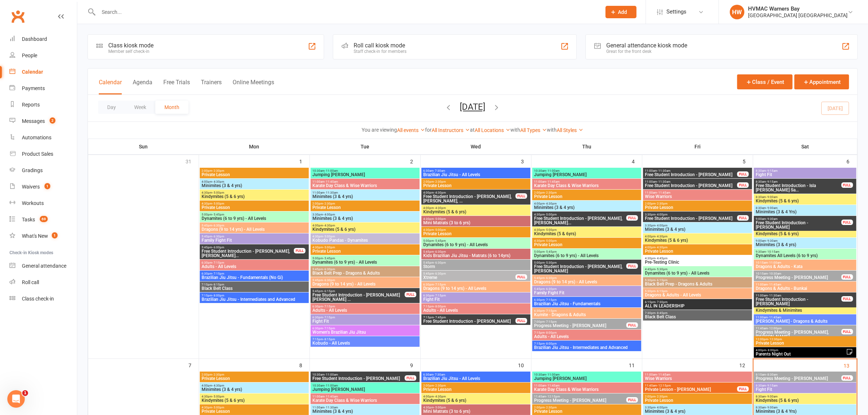  Describe the element at coordinates (43, 299) in the screenshot. I see `a: Class kiosk mode` at that location.